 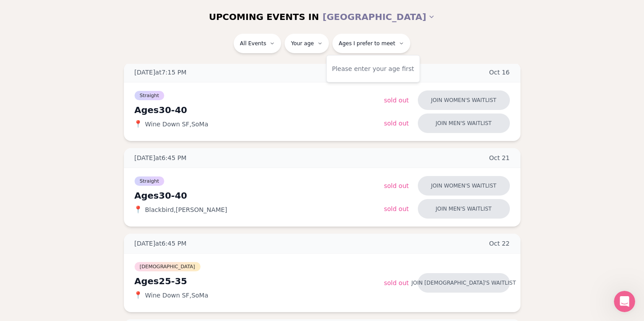 What do you see at coordinates (307, 43) in the screenshot?
I see `button: Your age` at bounding box center [307, 43].